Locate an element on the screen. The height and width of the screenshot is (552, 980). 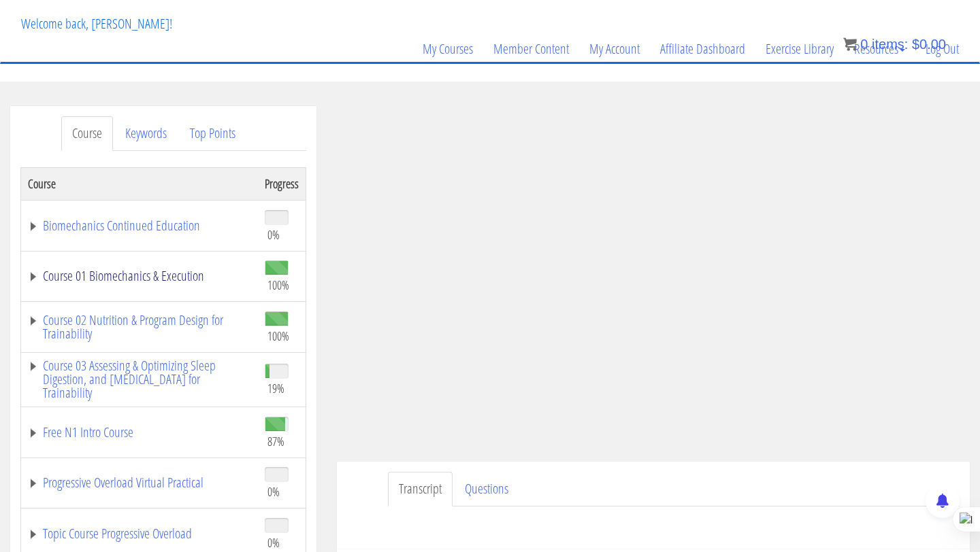
span: 0 is located at coordinates (863, 44).